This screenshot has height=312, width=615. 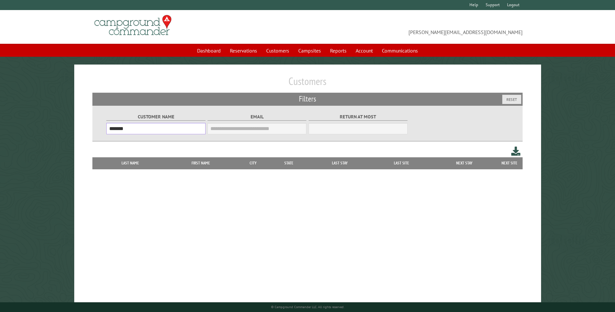 What do you see at coordinates (278, 51) in the screenshot?
I see `a: Customers` at bounding box center [278, 51].